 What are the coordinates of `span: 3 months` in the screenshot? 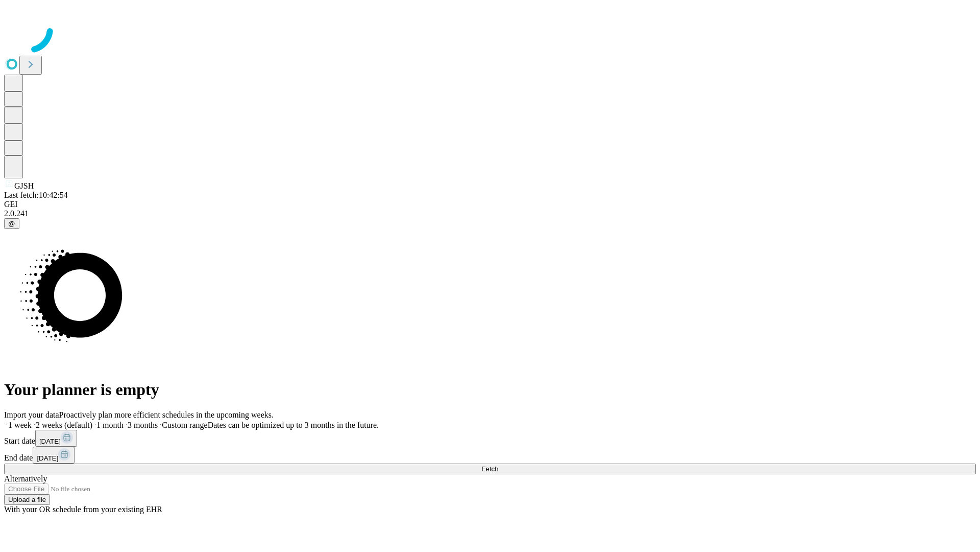 It's located at (143, 424).